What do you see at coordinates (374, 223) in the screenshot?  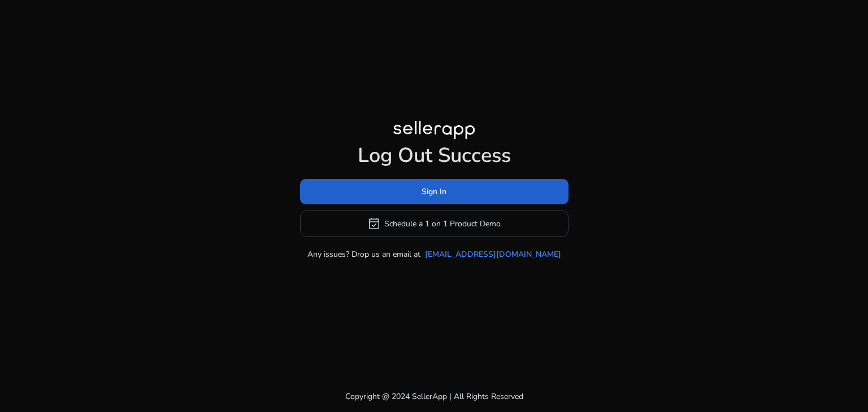 I see `span: event_available` at bounding box center [374, 223].